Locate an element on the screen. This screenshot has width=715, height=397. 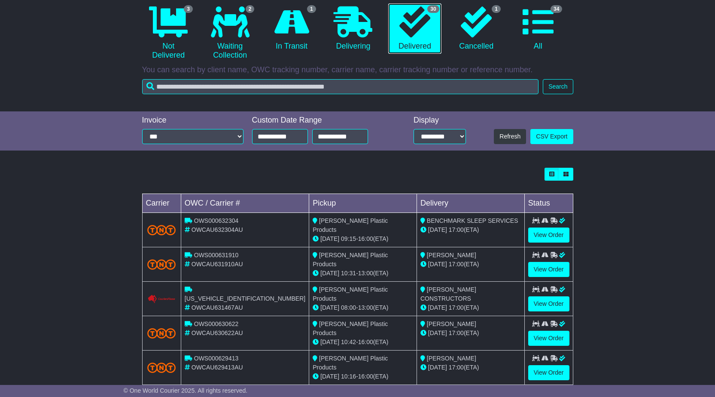
button: Refresh is located at coordinates (510, 136).